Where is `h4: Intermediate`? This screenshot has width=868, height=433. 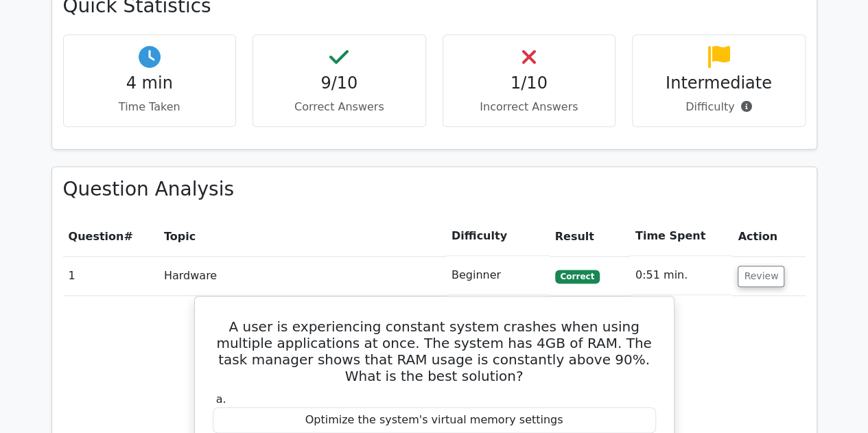 h4: Intermediate is located at coordinates (718, 83).